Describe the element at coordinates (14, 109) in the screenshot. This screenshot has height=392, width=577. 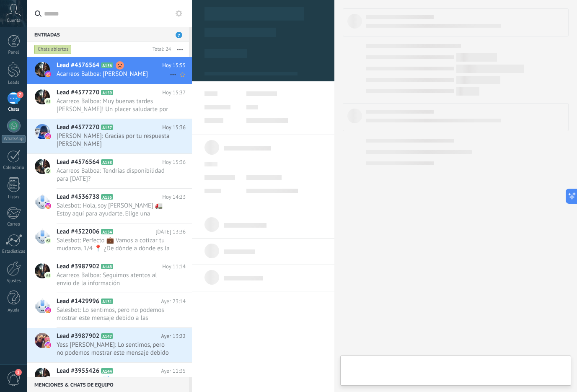
I see `div: Chats` at that location.